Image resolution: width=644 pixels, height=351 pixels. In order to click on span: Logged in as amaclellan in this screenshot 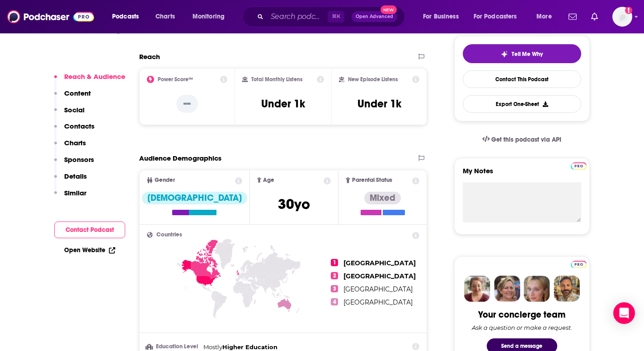, I will do `click(622, 17)`.